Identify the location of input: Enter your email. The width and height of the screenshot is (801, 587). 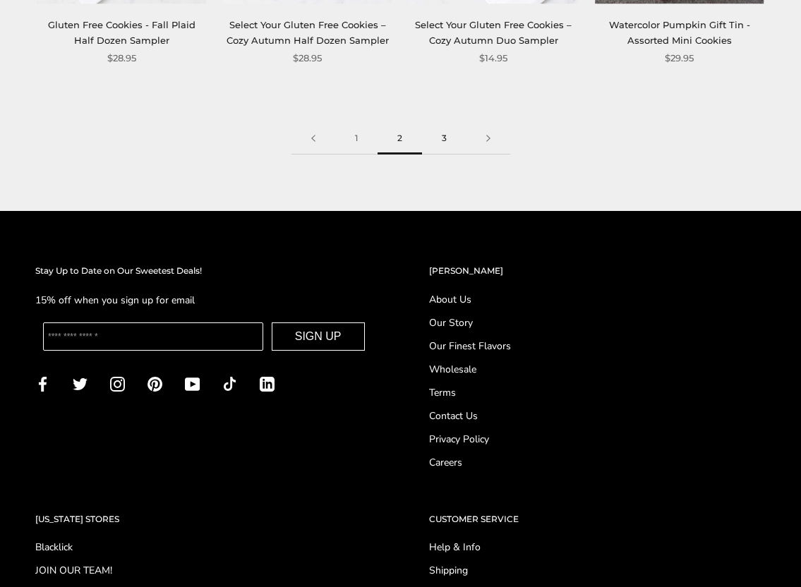
(153, 336).